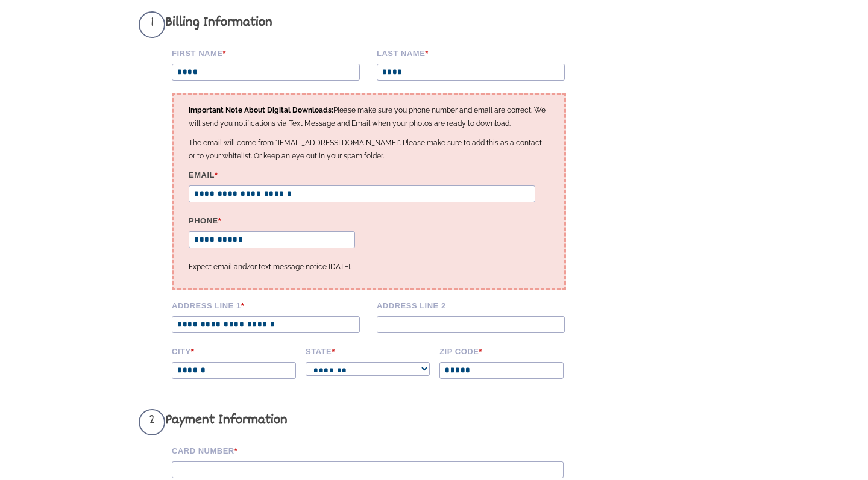 This screenshot has width=868, height=480. What do you see at coordinates (502, 351) in the screenshot?
I see `label: Zip code` at bounding box center [502, 351].